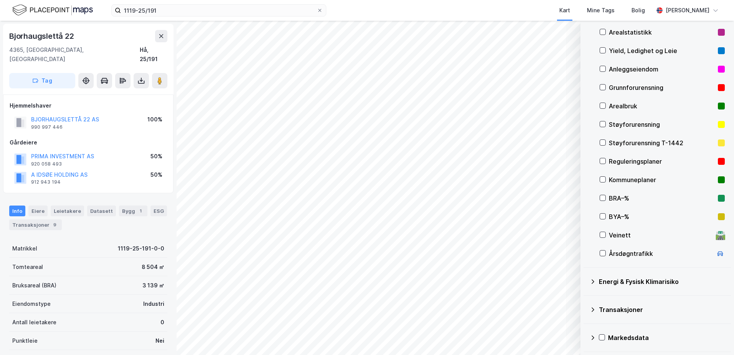 Image resolution: width=734 pixels, height=355 pixels. Describe the element at coordinates (141, 248) in the screenshot. I see `div: 1119-25-191-0-0` at that location.